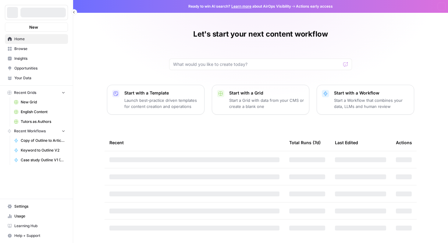 Image resolution: width=448 pixels, height=243 pixels. I want to click on p: Start with a Template, so click(162, 93).